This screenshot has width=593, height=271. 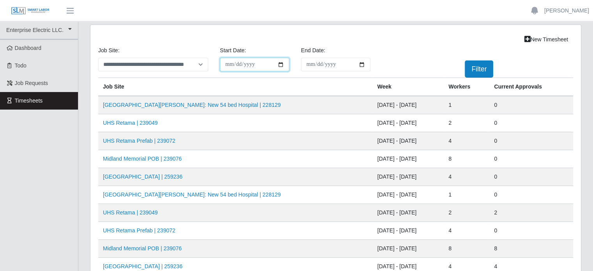 I want to click on a: New Timesheet, so click(x=546, y=39).